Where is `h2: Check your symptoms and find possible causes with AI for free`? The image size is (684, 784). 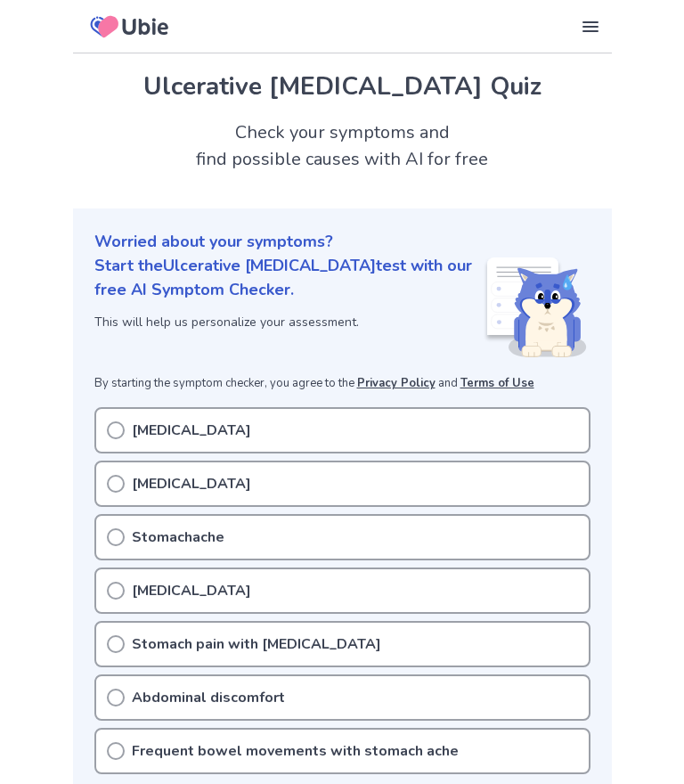 h2: Check your symptoms and find possible causes with AI for free is located at coordinates (342, 146).